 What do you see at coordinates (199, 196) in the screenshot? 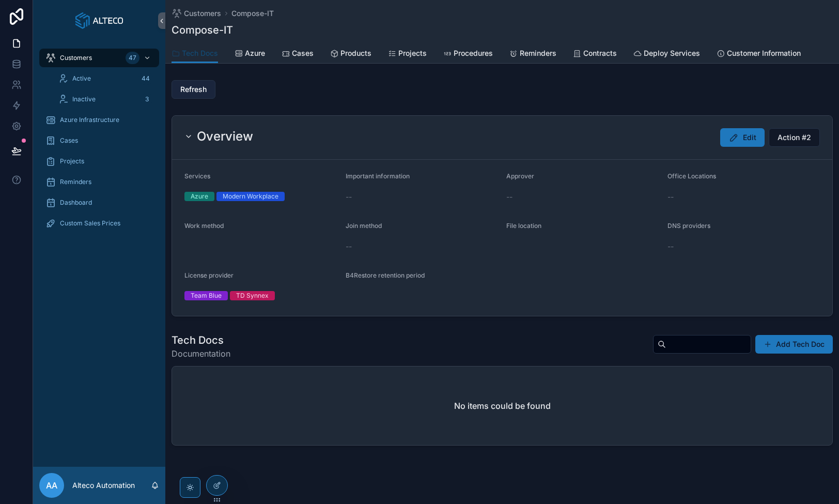
I see `div: Azure` at bounding box center [199, 196].